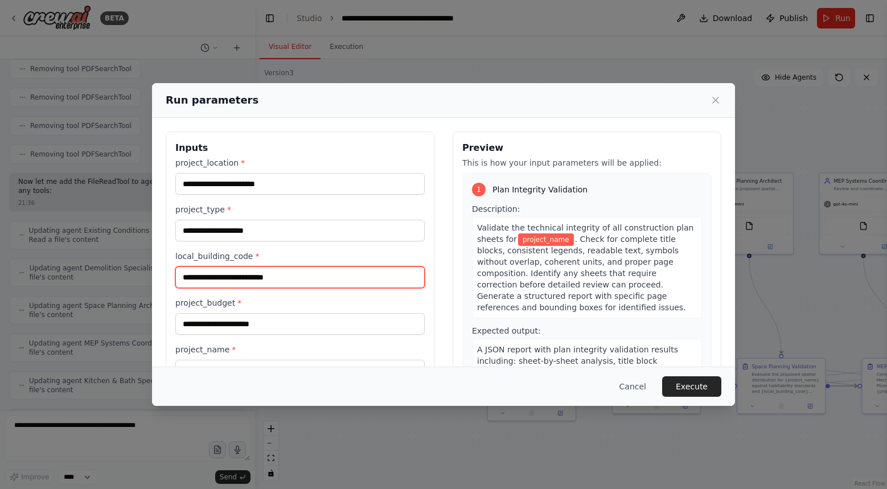  What do you see at coordinates (300, 209) in the screenshot?
I see `label: project_type` at bounding box center [300, 209].